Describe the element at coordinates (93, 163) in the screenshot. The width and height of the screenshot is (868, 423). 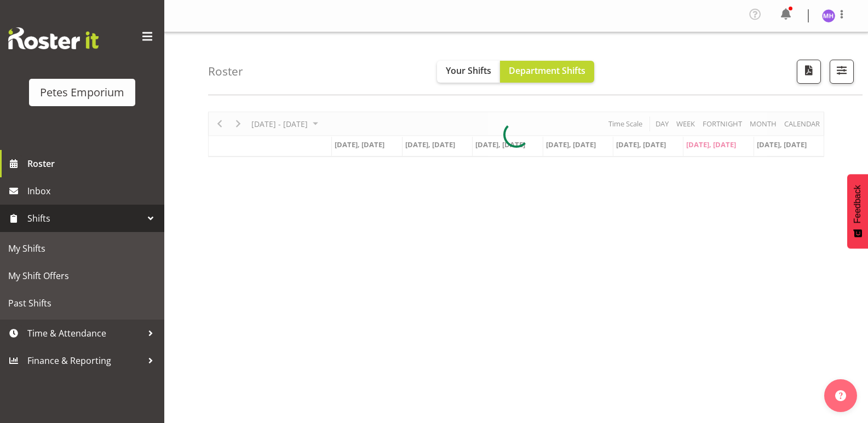
I see `span: Roster` at that location.